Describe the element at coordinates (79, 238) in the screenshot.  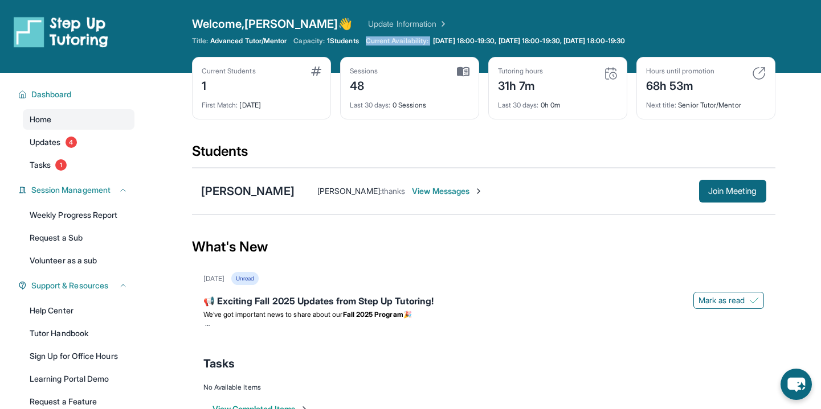
I see `a: Request a Sub` at that location.